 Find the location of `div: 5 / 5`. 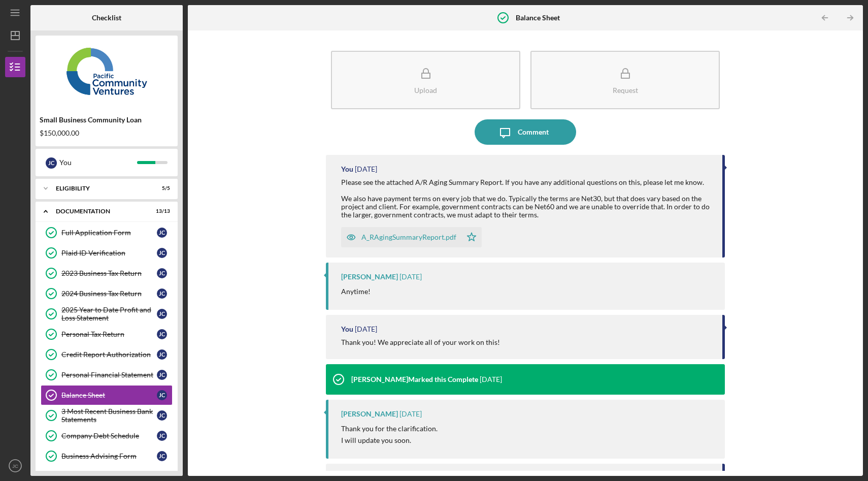

div: 5 / 5 is located at coordinates (161, 189).